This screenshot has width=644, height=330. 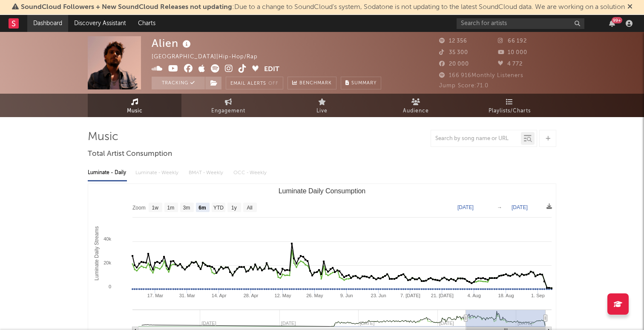 I want to click on span: Jump Score: 71.0, so click(x=464, y=85).